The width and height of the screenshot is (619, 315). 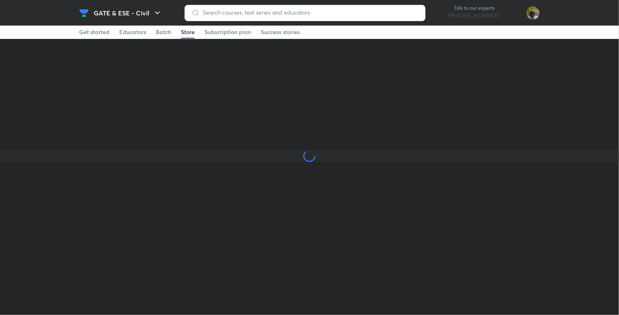 What do you see at coordinates (474, 8) in the screenshot?
I see `p: Talk to our experts` at bounding box center [474, 8].